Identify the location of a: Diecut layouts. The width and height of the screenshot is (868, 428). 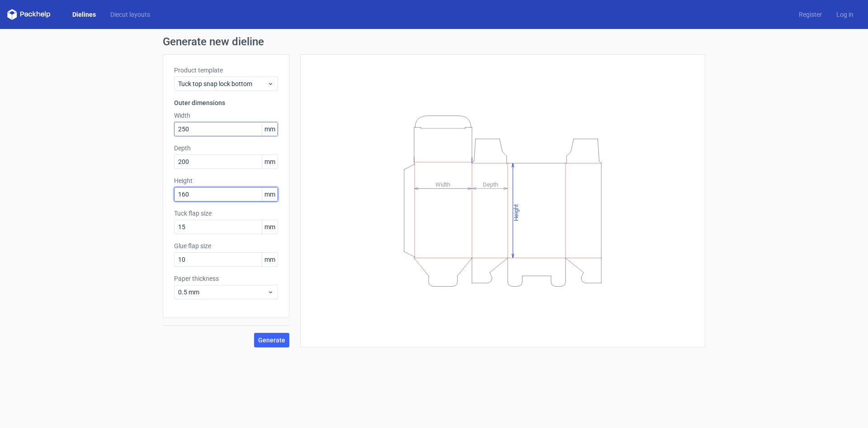
(130, 15).